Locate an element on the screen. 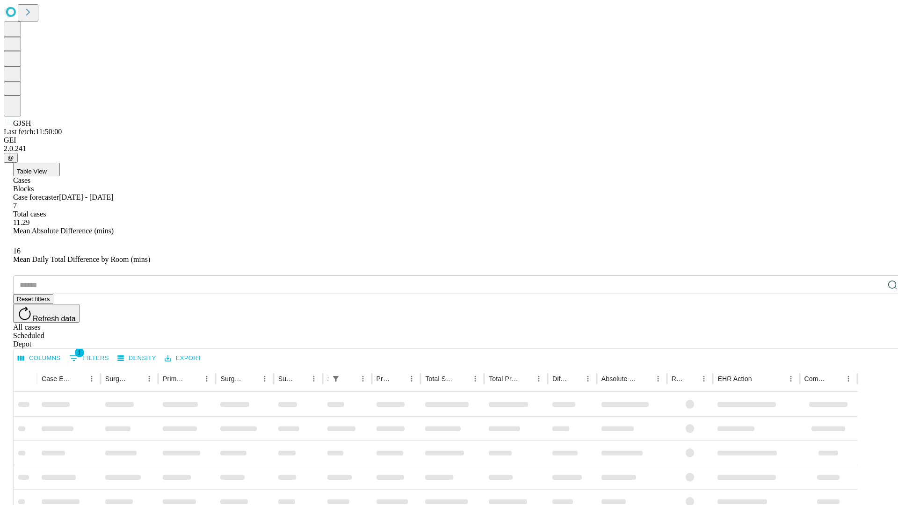 This screenshot has width=898, height=505. div: Surgery Date is located at coordinates (286, 379).